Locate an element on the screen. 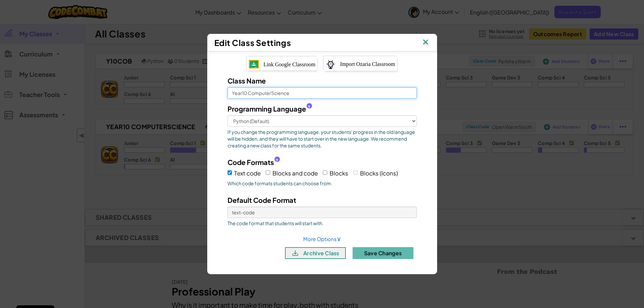 Image resolution: width=644 pixels, height=308 pixels. span: Blocks is located at coordinates (339, 173).